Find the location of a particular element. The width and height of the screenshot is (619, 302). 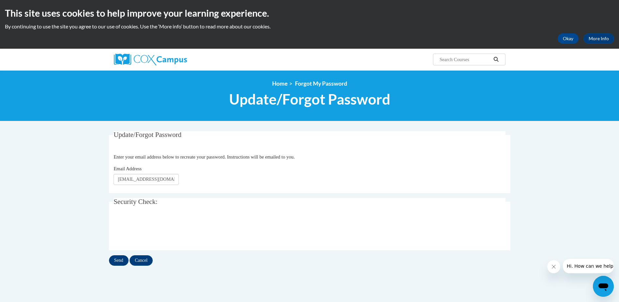

input: Search Courses is located at coordinates (465, 59).